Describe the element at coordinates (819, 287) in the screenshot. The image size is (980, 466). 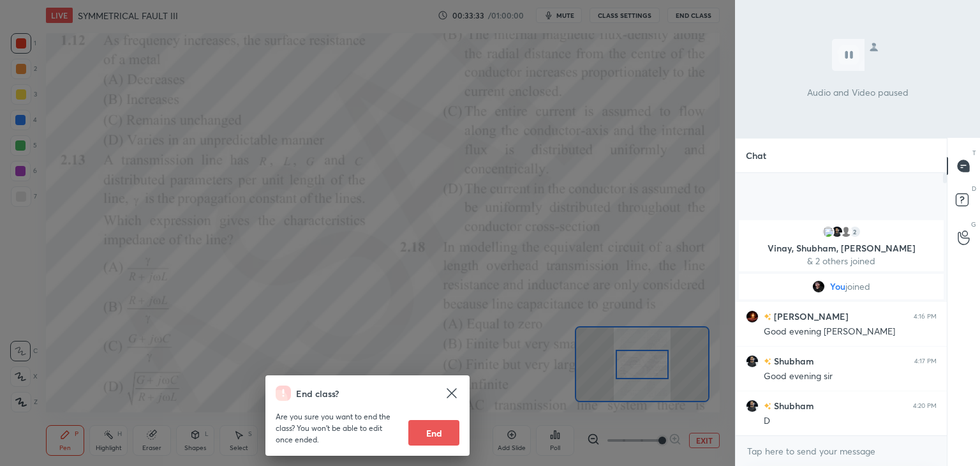
I see `img: 5ced908ece4343448b4c182ab94390f6.jpg` at that location.